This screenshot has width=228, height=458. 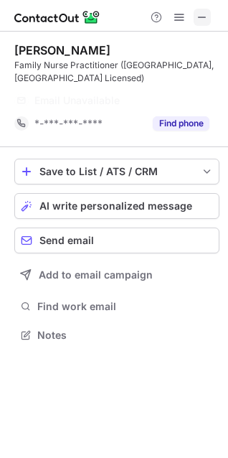 What do you see at coordinates (57, 17) in the screenshot?
I see `img: ContactOut v5.3.10` at bounding box center [57, 17].